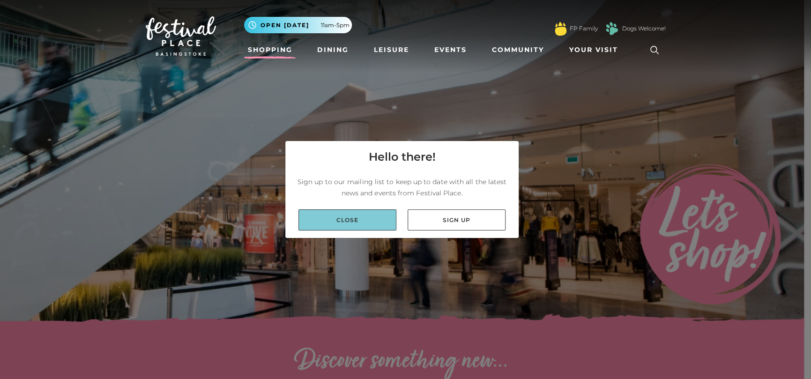  Describe the element at coordinates (391, 50) in the screenshot. I see `a: Leisure` at that location.